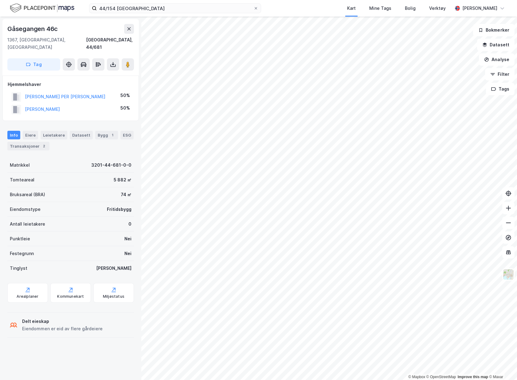 Image resolution: width=517 pixels, height=380 pixels. What do you see at coordinates (127, 135) in the screenshot?
I see `div: ESG` at bounding box center [127, 135].